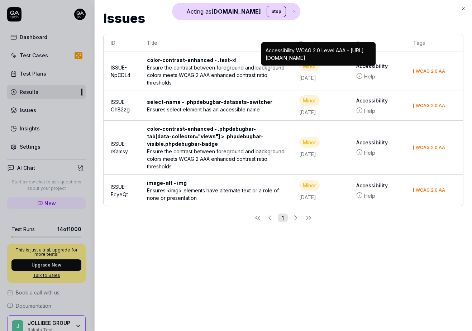 The height and width of the screenshot is (331, 472). I want to click on button: 1, so click(283, 218).